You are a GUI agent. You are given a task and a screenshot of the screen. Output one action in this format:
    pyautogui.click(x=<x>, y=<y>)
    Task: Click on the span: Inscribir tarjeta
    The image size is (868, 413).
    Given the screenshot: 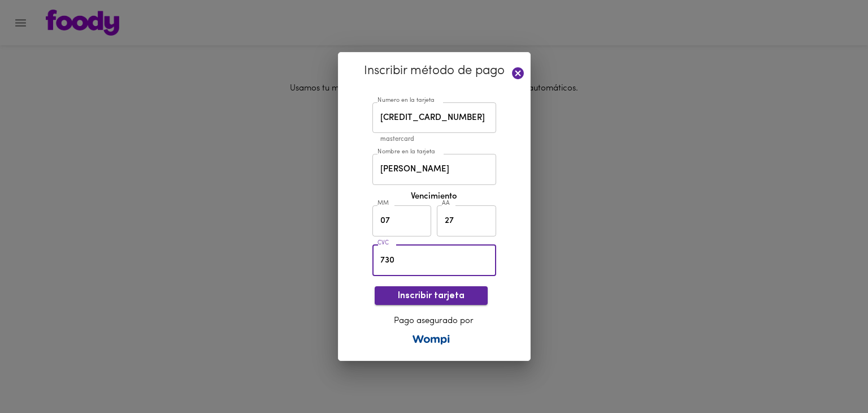 What is the action you would take?
    pyautogui.click(x=431, y=296)
    